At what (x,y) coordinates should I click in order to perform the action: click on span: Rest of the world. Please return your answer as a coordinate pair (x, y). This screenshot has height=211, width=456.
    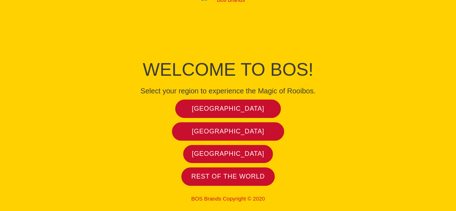
    Looking at the image, I should click on (228, 176).